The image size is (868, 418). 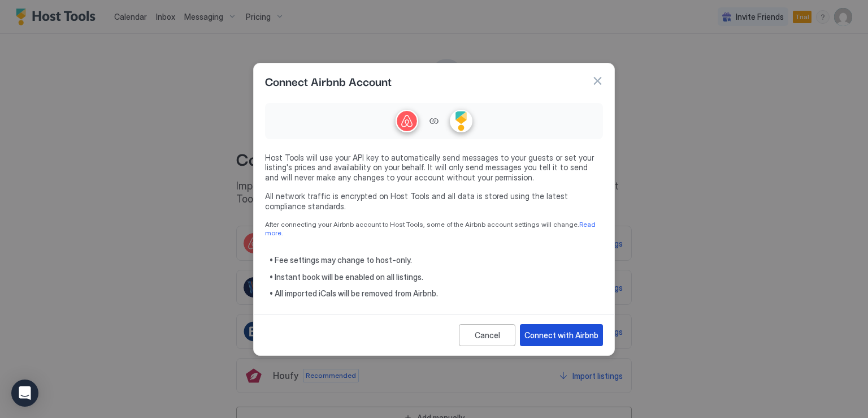 I want to click on span: Host Tools will use your API key to automatically send messages to your guests or set your listin..., so click(x=434, y=167).